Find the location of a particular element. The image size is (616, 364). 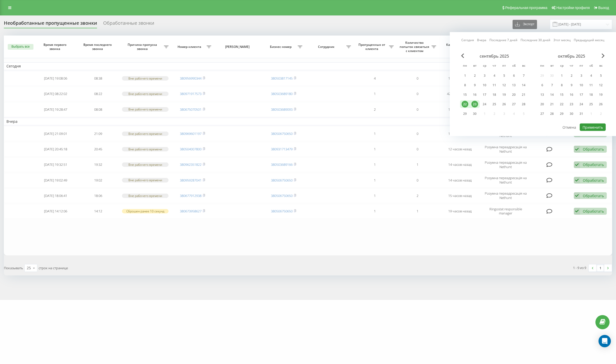

div: ср 22 окт. 2025 г. is located at coordinates (562, 104).